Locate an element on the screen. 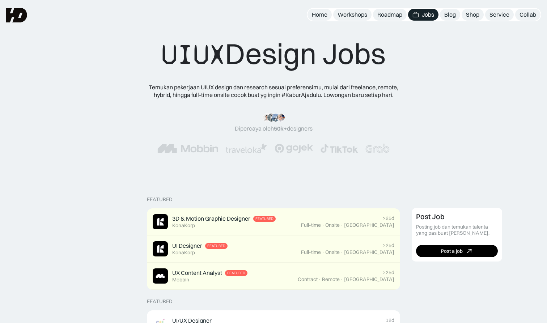 The height and width of the screenshot is (323, 547). div: Roadmap is located at coordinates (390, 14).